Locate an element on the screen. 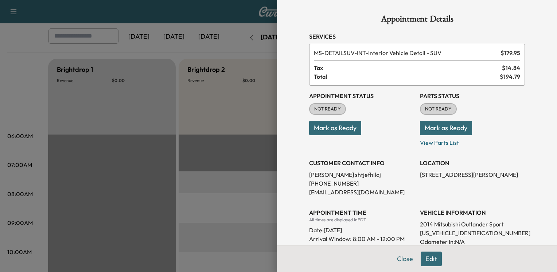 The width and height of the screenshot is (557, 272). span: $ 194.79 is located at coordinates (510, 77).